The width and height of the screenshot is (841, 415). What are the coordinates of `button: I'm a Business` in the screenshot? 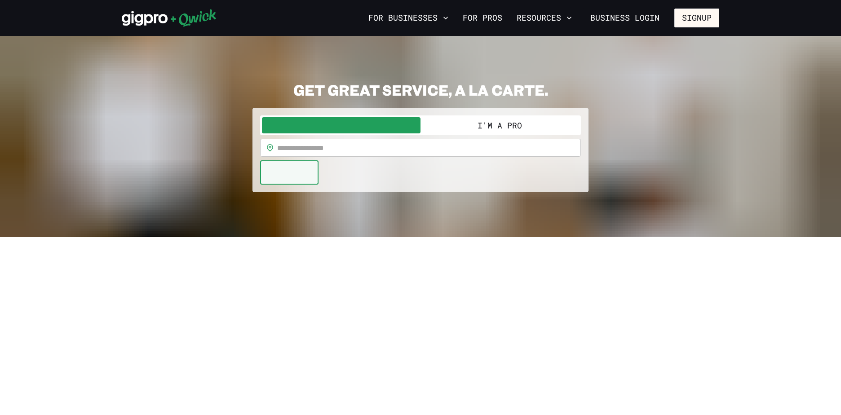 It's located at (341, 125).